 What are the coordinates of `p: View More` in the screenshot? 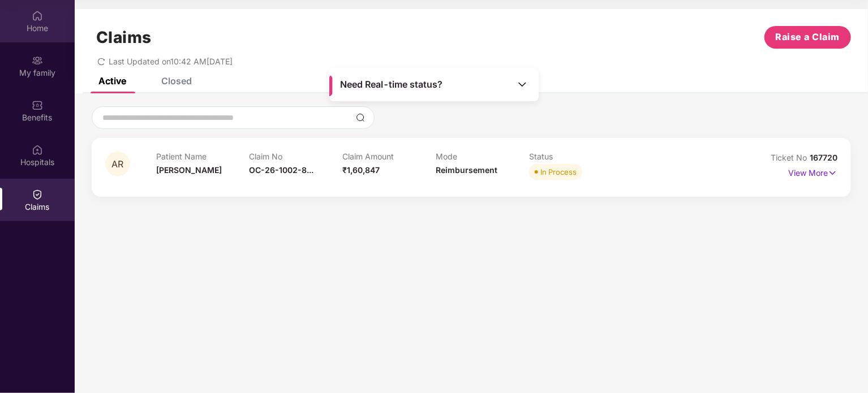 It's located at (813, 171).